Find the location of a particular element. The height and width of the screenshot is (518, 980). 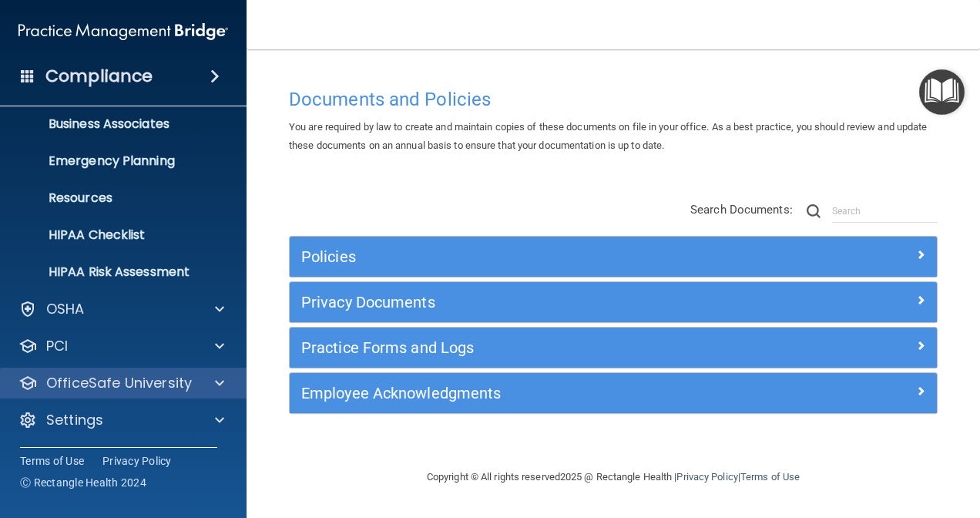

span: Search Documents: is located at coordinates (741, 209).